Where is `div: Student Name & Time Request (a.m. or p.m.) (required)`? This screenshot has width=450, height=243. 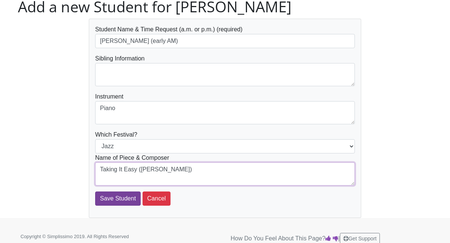
div: Student Name & Time Request (a.m. or p.m.) (required) is located at coordinates (225, 37).